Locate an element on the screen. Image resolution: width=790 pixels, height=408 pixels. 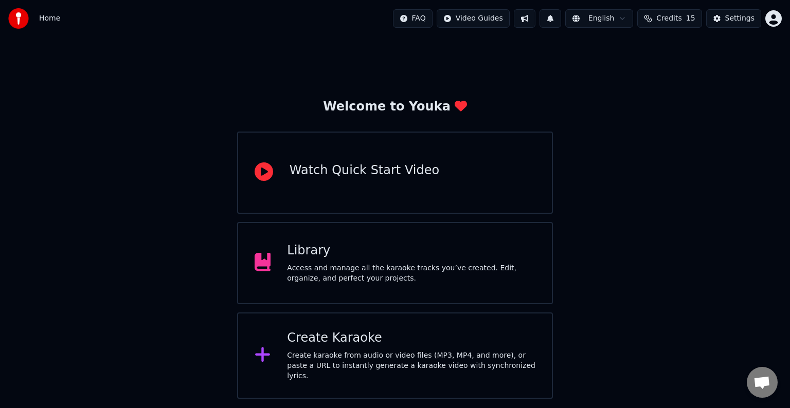
img: youka is located at coordinates (19, 19).